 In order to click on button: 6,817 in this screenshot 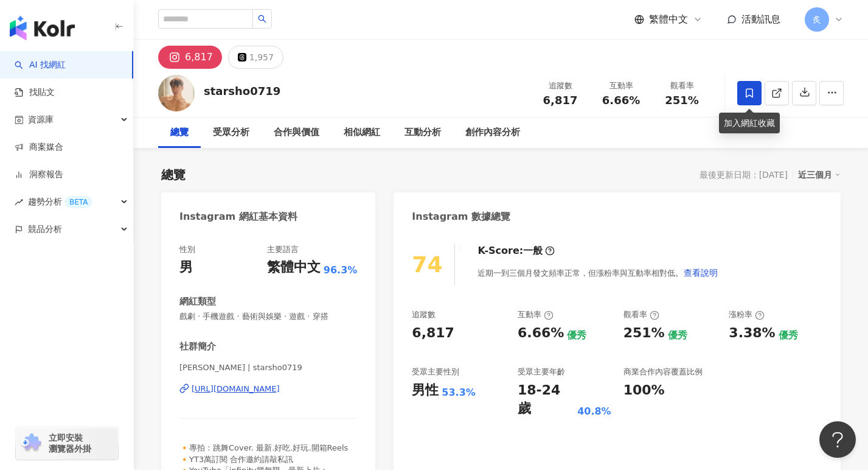, I will do `click(190, 57)`.